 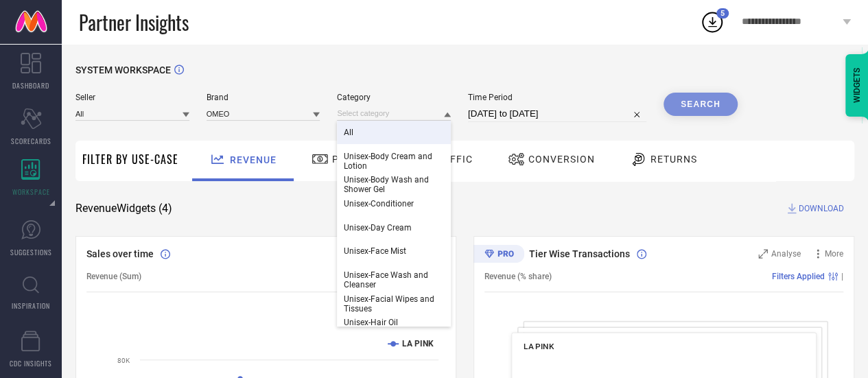 I want to click on span: 5, so click(x=723, y=13).